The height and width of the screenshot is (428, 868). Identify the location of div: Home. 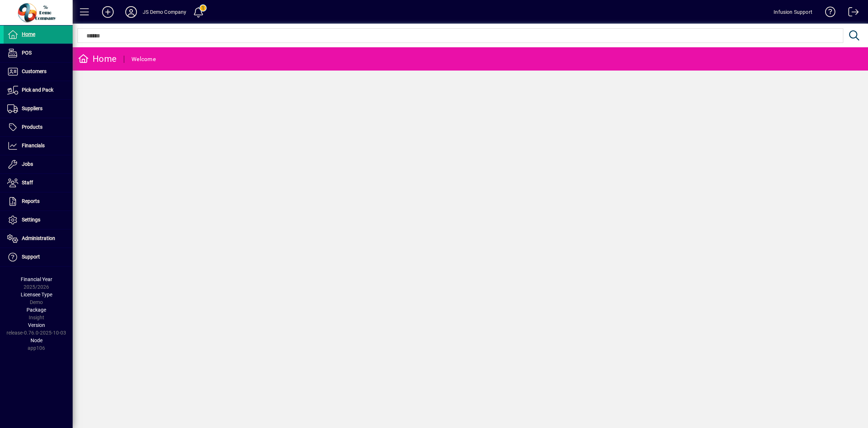
(98, 59).